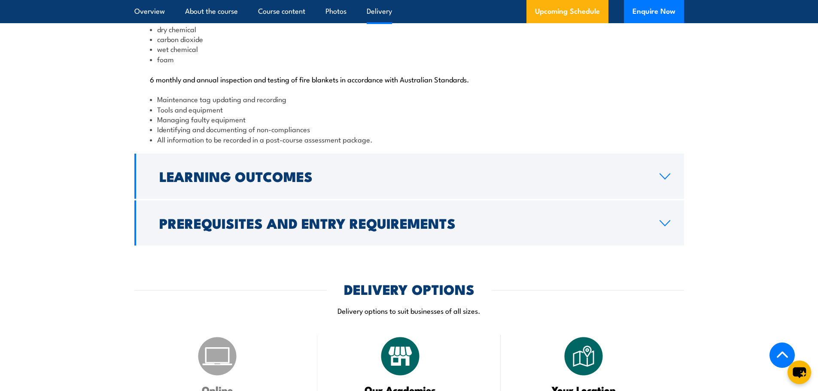 The width and height of the screenshot is (818, 391). I want to click on p: Delivery options to suit businesses of all sizes., so click(409, 311).